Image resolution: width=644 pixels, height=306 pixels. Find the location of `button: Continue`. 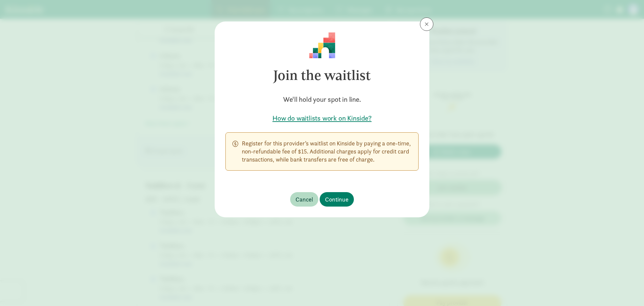

button: Continue is located at coordinates (337, 199).